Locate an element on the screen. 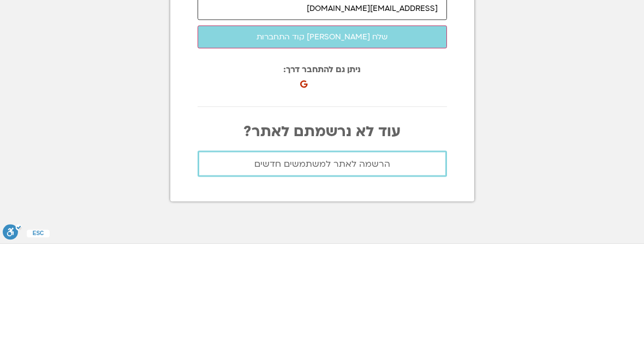  span: הרשמה לאתר למשתמשים חדשים is located at coordinates (322, 271).